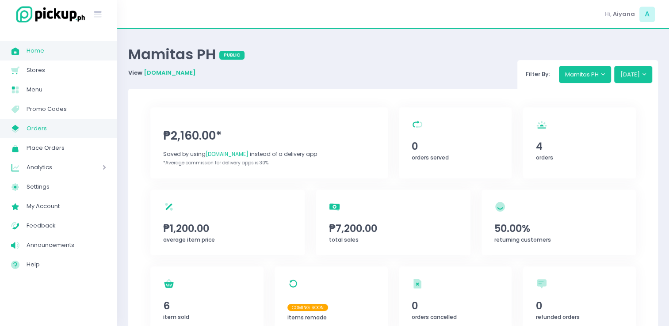 The width and height of the screenshot is (669, 326). I want to click on span: *Average commission for delivery apps is 30%, so click(216, 163).